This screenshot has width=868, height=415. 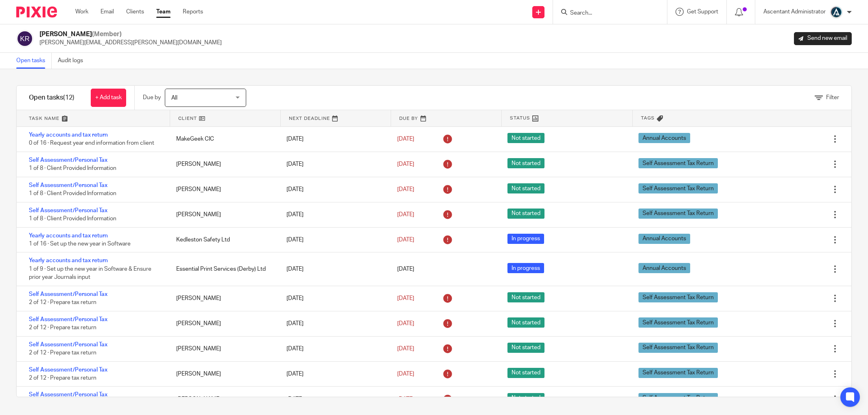 I want to click on span: Get Support, so click(x=703, y=12).